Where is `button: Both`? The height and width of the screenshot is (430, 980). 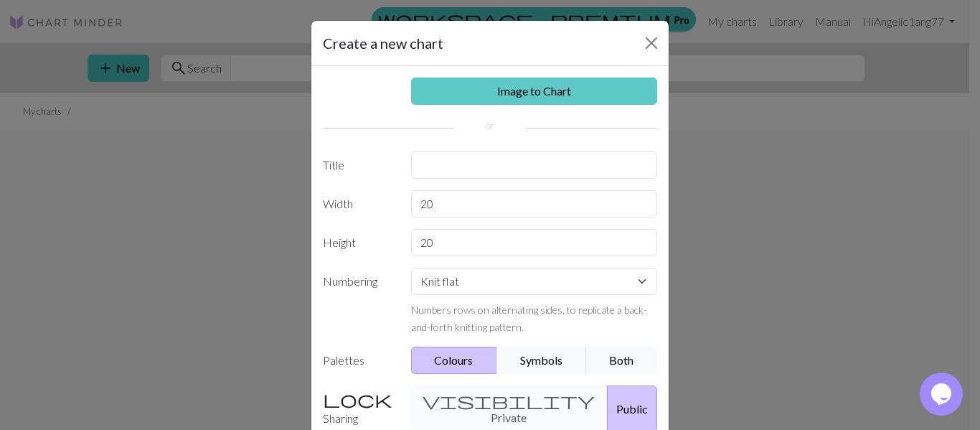
button: Both is located at coordinates (622, 360).